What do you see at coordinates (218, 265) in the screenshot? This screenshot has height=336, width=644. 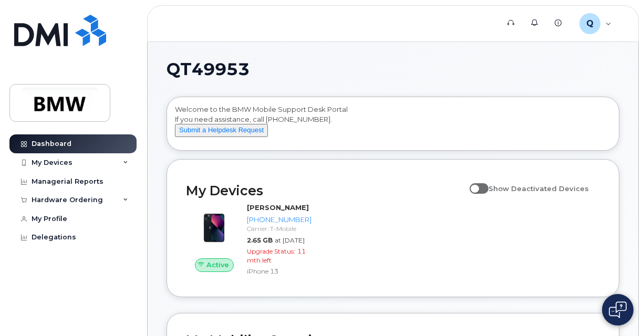 I see `span: Active` at bounding box center [218, 265].